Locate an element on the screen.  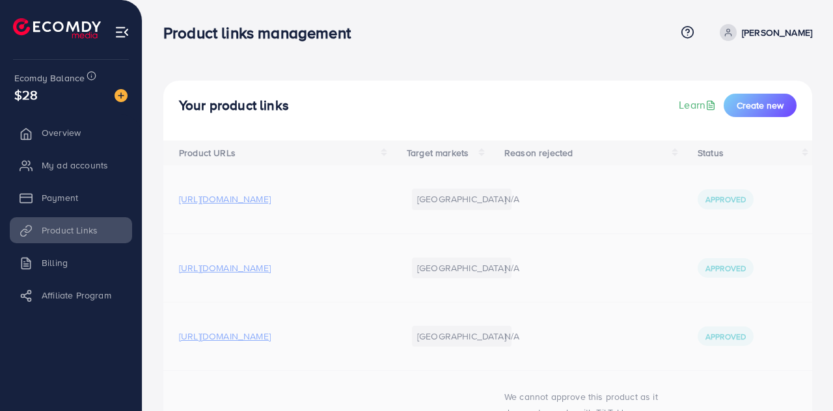
a: Learn is located at coordinates (698, 105).